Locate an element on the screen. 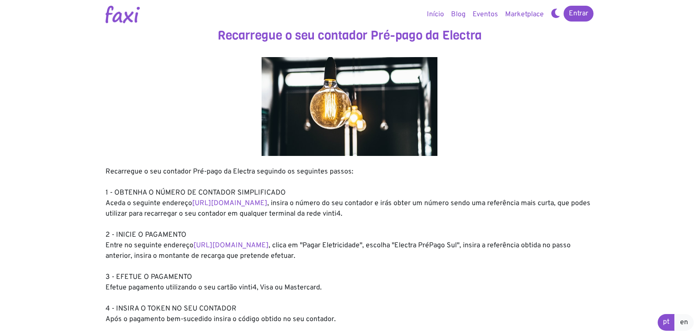 Image resolution: width=699 pixels, height=336 pixels. a: Eventos is located at coordinates (485, 15).